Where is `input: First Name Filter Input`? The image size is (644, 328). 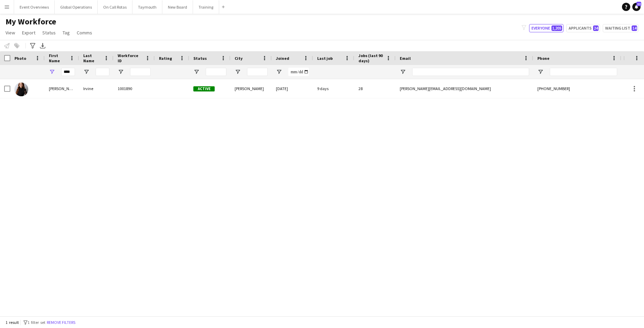
input: First Name Filter Input is located at coordinates (68, 72).